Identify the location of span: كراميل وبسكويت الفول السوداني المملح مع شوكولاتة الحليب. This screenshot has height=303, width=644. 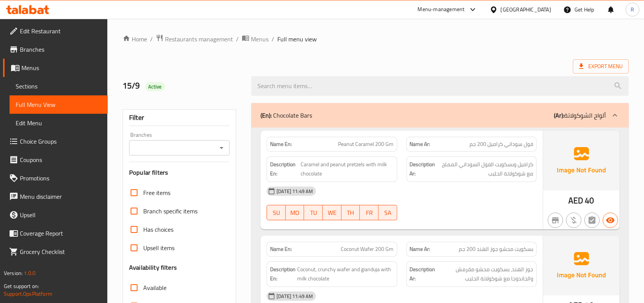
(485, 168).